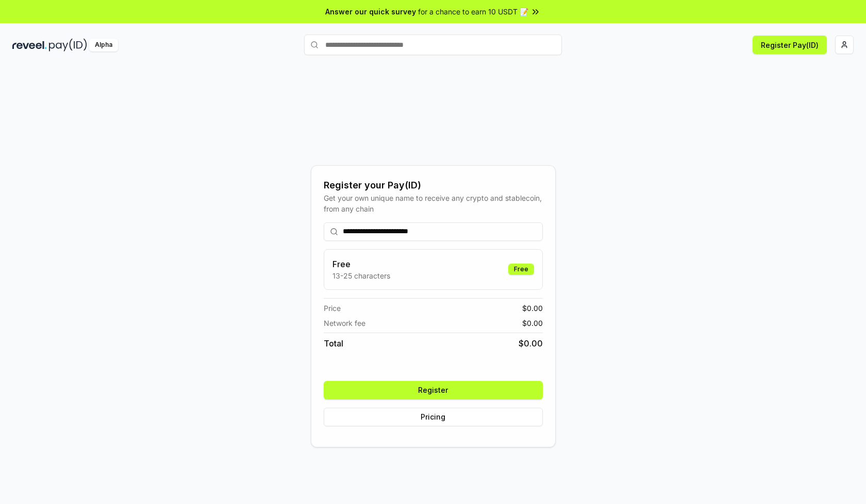 This screenshot has width=866, height=504. I want to click on button: Register, so click(433, 391).